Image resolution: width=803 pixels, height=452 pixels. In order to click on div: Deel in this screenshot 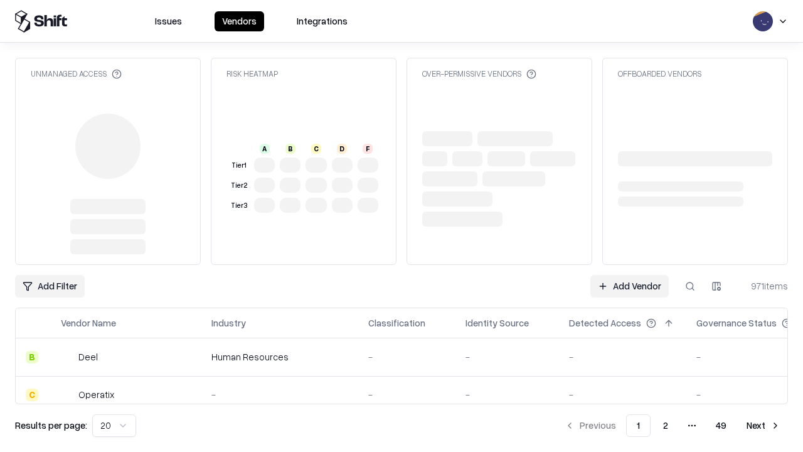, I will do `click(88, 356)`.